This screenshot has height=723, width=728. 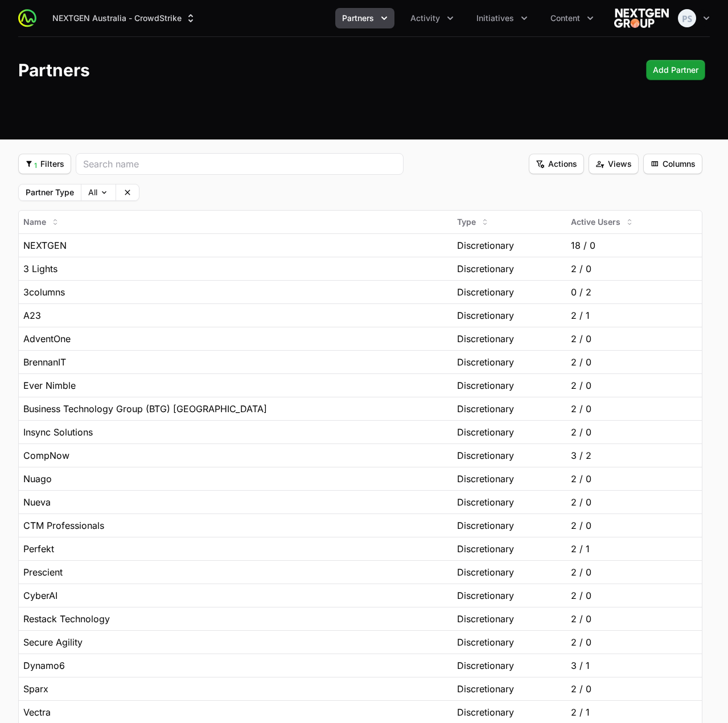 What do you see at coordinates (42, 222) in the screenshot?
I see `button: Name` at bounding box center [42, 222].